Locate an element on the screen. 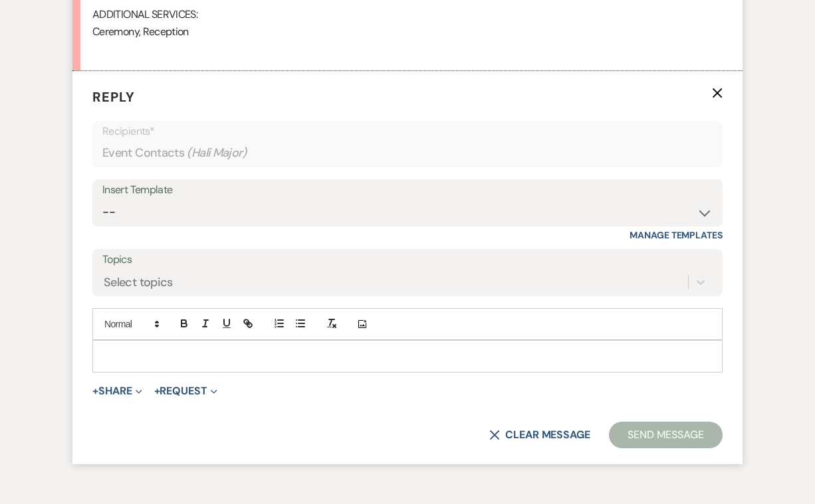 The height and width of the screenshot is (504, 815). label: Topics is located at coordinates (407, 260).